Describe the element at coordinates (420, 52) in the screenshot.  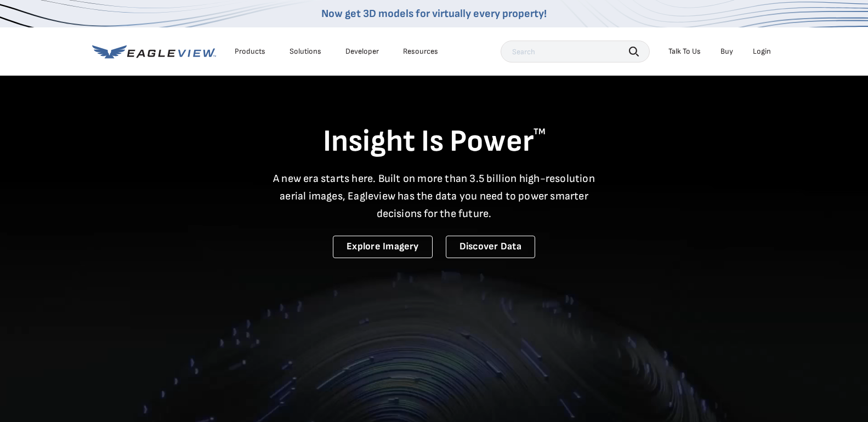
I see `div: Resources` at that location.